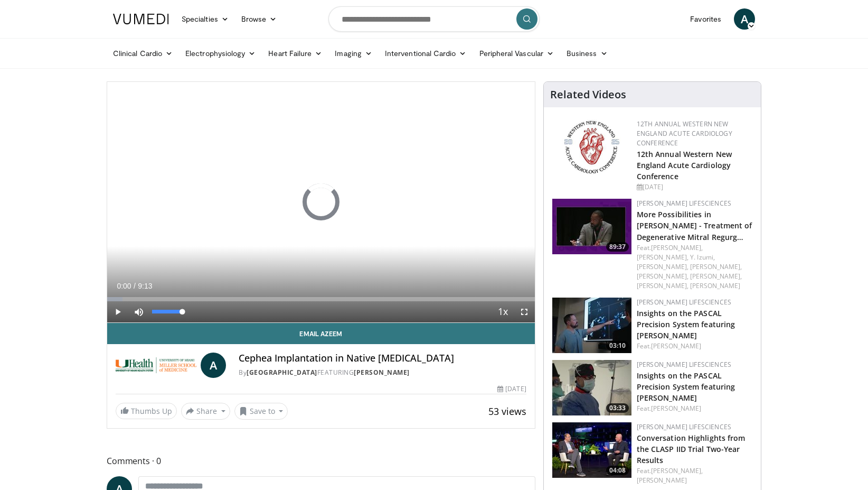 The width and height of the screenshot is (868, 490). Describe the element at coordinates (702, 257) in the screenshot. I see `a: Y. Izumi,` at that location.